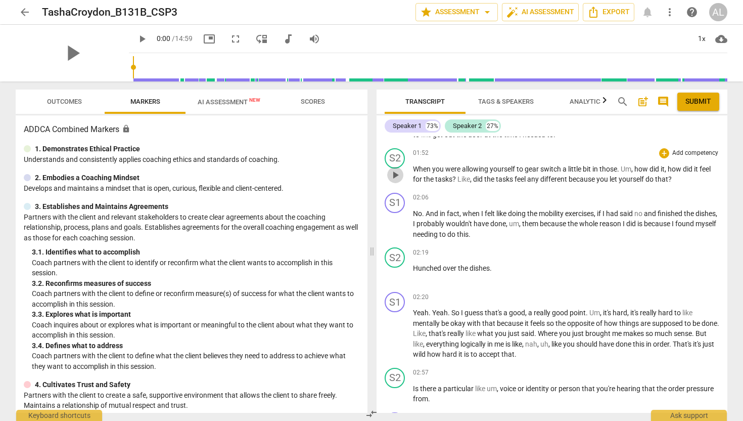  I want to click on p: 4. Cultivates Trust and Safety, so click(82, 384).